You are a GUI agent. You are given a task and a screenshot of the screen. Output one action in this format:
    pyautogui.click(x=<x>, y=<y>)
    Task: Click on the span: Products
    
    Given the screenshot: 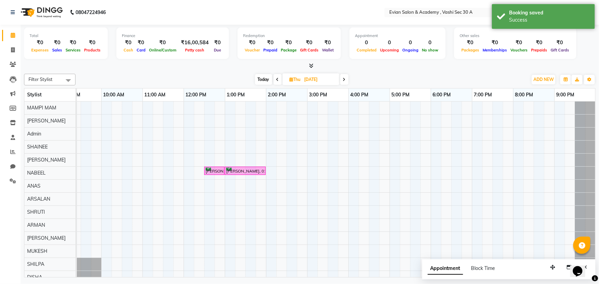 What is the action you would take?
    pyautogui.click(x=92, y=50)
    